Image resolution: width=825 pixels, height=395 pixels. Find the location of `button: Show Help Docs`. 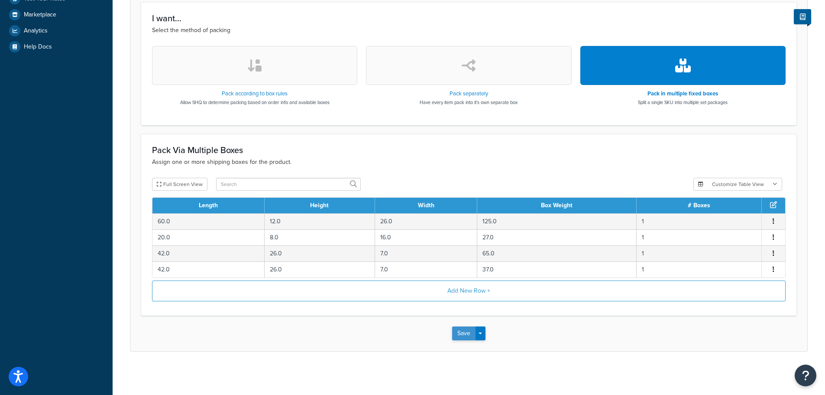

button: Show Help Docs is located at coordinates (803, 16).